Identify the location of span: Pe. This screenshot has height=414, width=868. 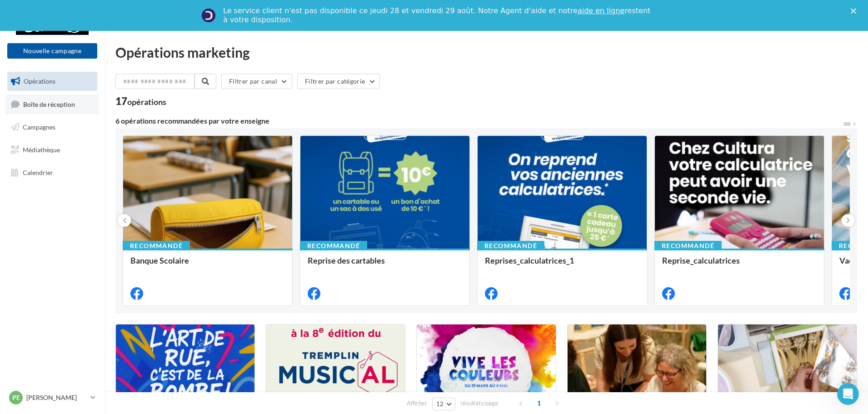
(16, 398).